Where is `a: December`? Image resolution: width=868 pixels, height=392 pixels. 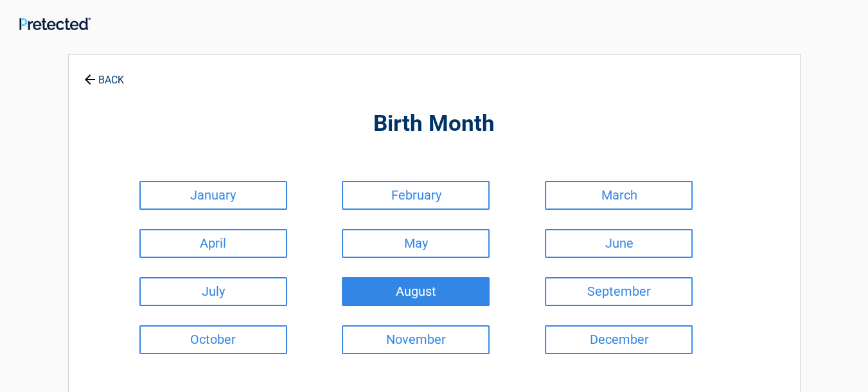 a: December is located at coordinates (619, 340).